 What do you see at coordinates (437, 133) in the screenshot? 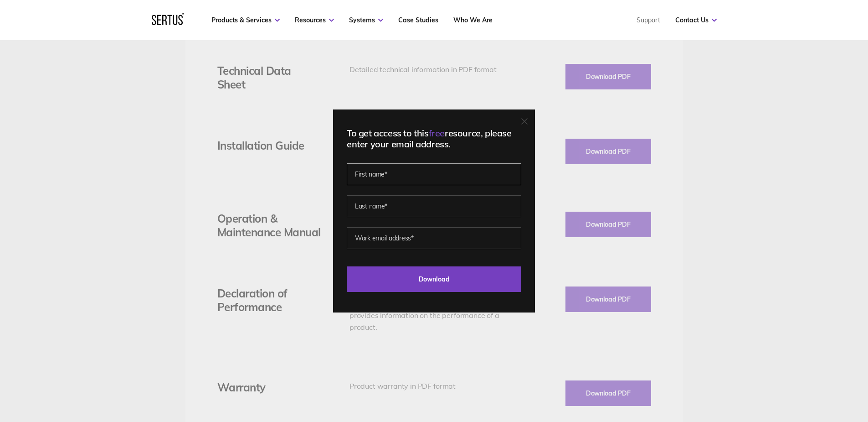
I see `span: free` at bounding box center [437, 133].